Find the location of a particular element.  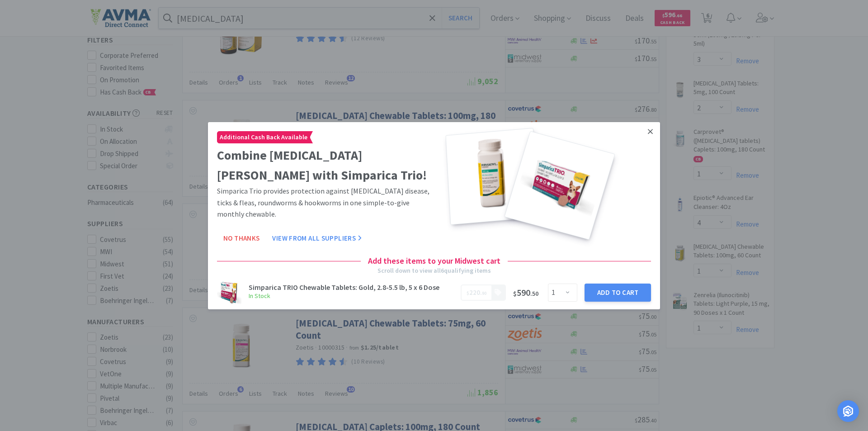

button: No Thanks is located at coordinates (241, 238).